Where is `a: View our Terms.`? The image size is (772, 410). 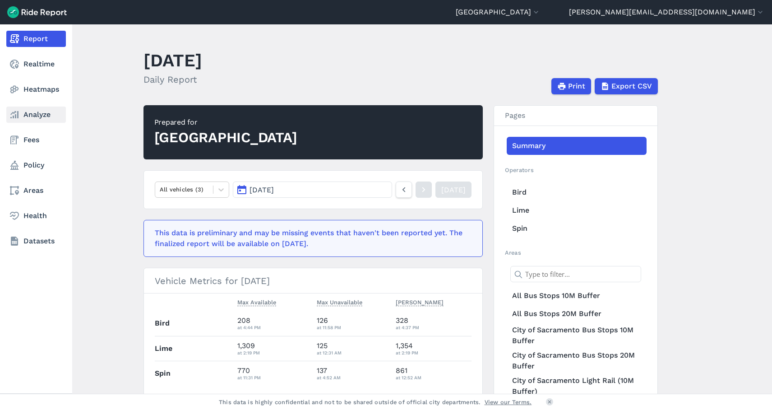
a: View our Terms. is located at coordinates (508, 402).